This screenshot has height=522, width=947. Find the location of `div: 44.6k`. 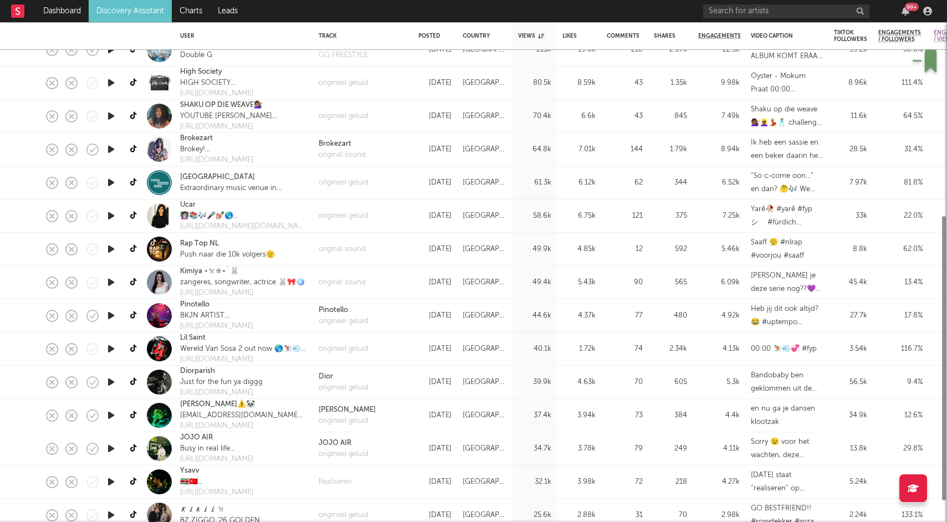

div: 44.6k is located at coordinates (534, 316).